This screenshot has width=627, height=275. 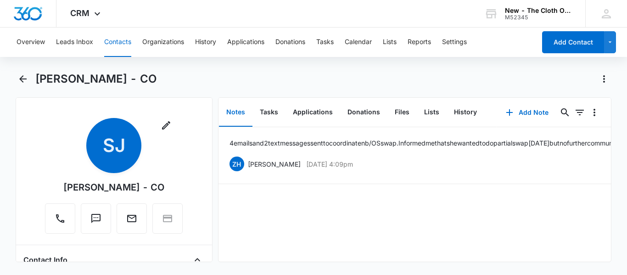 What do you see at coordinates (235, 112) in the screenshot?
I see `button: Notes` at bounding box center [235, 112].